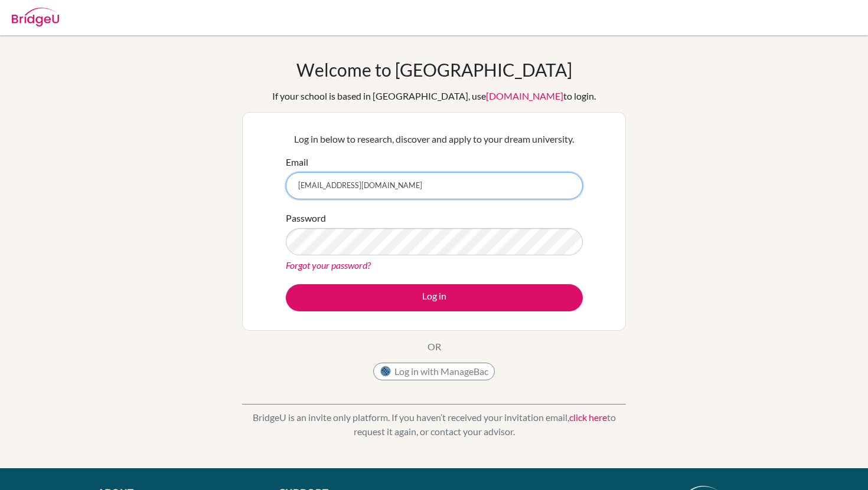  What do you see at coordinates (328, 265) in the screenshot?
I see `a: Forgot your password?` at bounding box center [328, 265].